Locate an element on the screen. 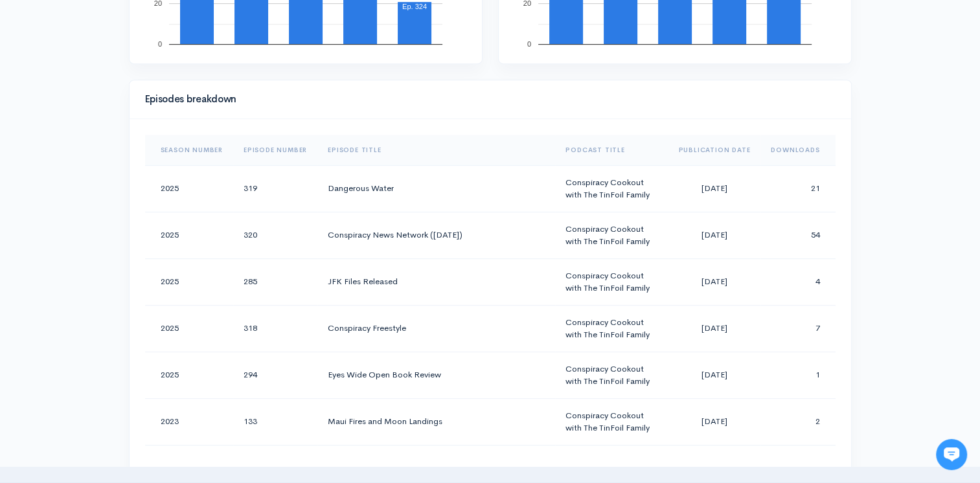  td: 294 is located at coordinates (275, 375).